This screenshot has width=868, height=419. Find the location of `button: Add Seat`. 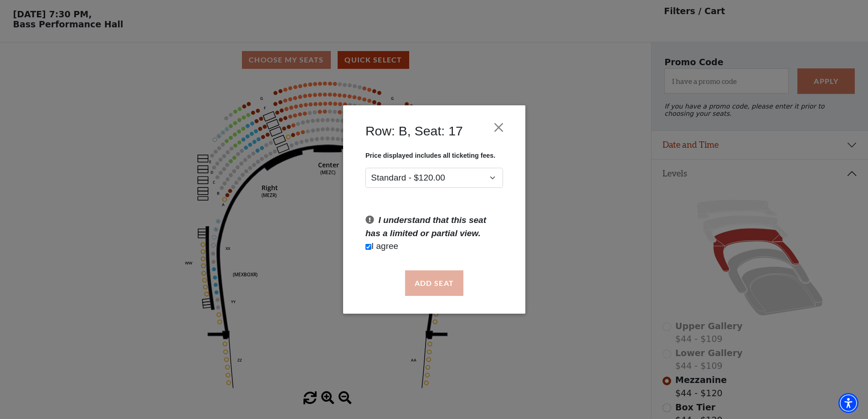

button: Add Seat is located at coordinates (434, 283).